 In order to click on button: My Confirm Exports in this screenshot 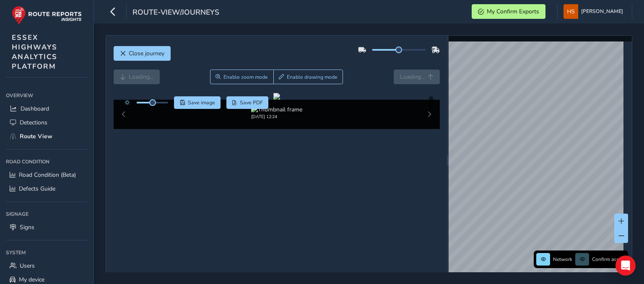, I will do `click(508, 11)`.